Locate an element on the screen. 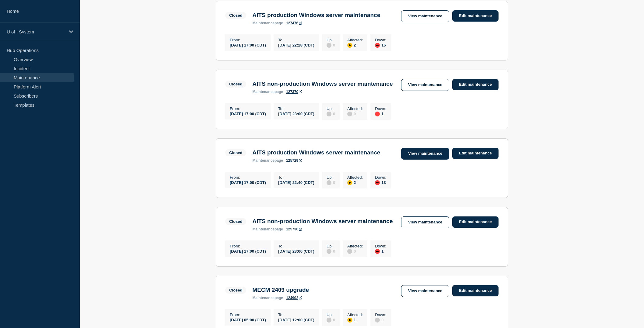  a: 124902 is located at coordinates (294, 298).